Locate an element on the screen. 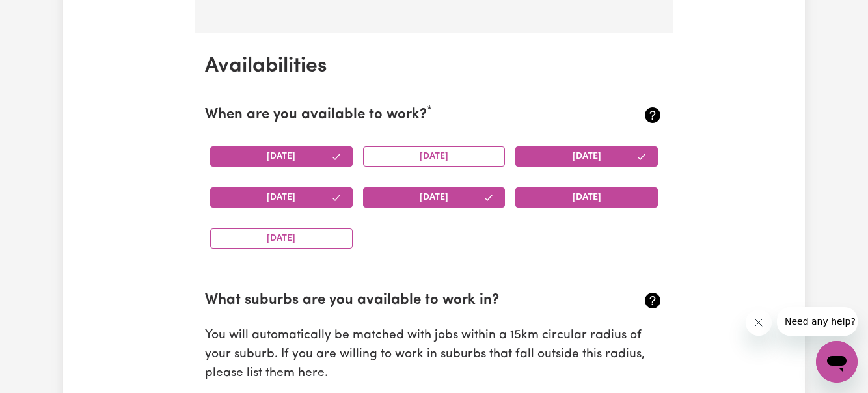 This screenshot has width=868, height=393. h2: When are you available to work? is located at coordinates (396, 115).